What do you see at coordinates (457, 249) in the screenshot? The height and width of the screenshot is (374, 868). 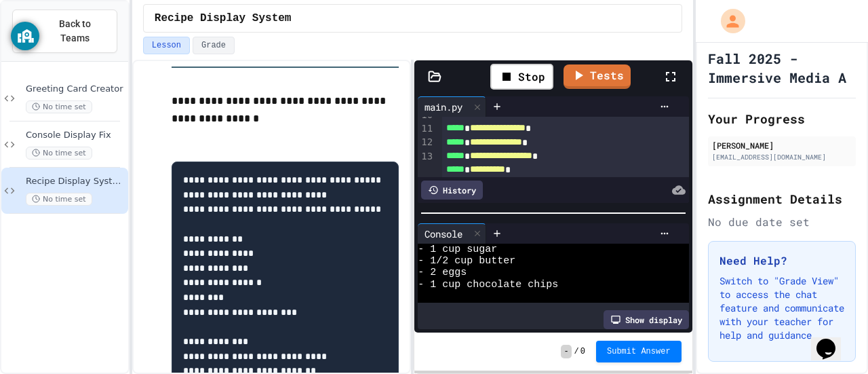 I see `span: - 1 cup sugar` at bounding box center [457, 249].